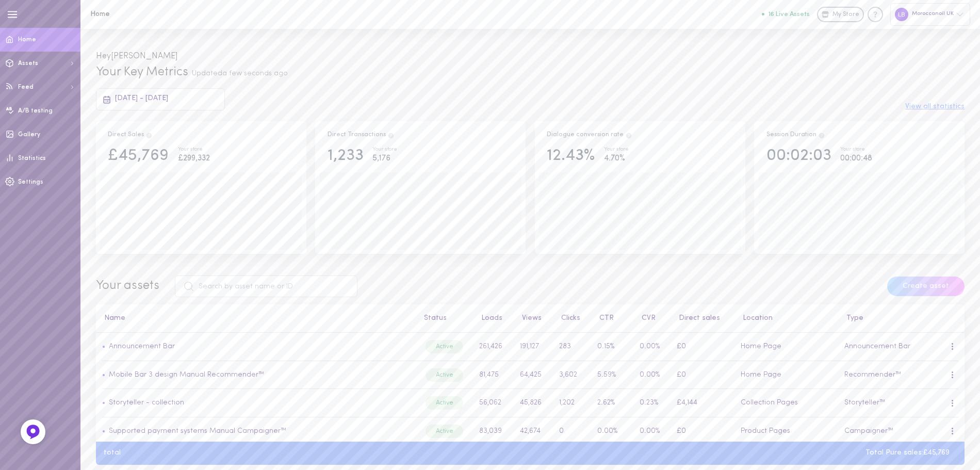 The height and width of the screenshot is (470, 980). I want to click on span: Settings, so click(30, 182).